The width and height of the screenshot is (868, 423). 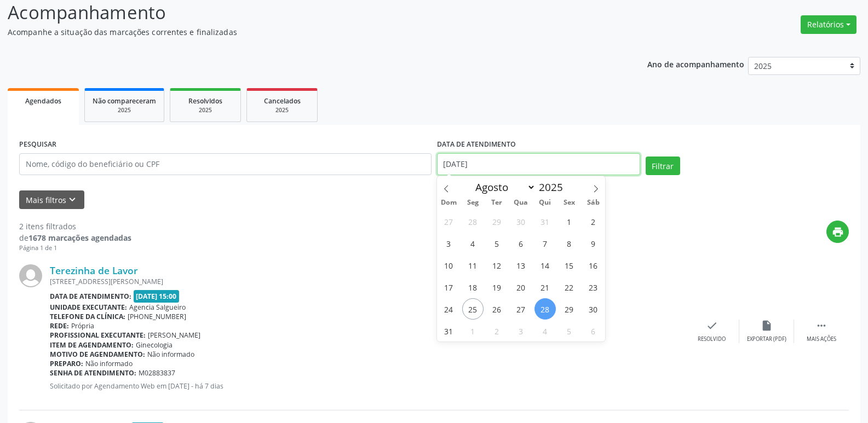 What do you see at coordinates (554, 187) in the screenshot?
I see `input: Year` at bounding box center [554, 187].